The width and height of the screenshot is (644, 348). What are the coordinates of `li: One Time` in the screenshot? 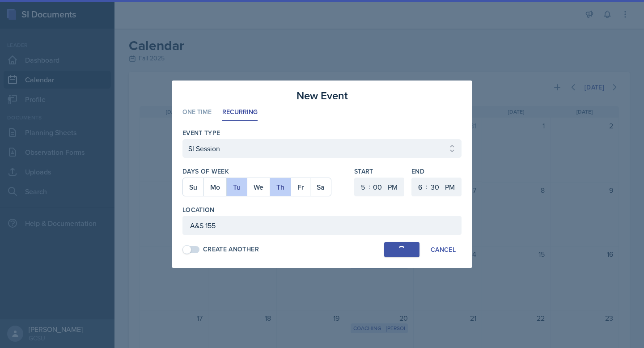 It's located at (197, 112).